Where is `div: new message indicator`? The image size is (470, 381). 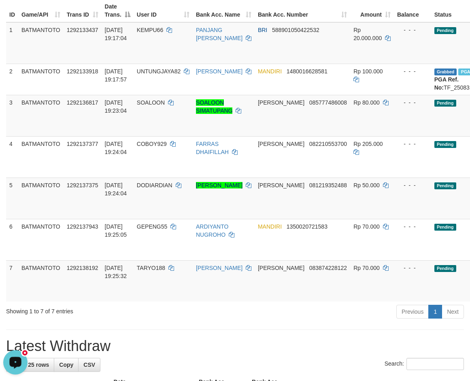
div: new message indicator is located at coordinates (25, 6).